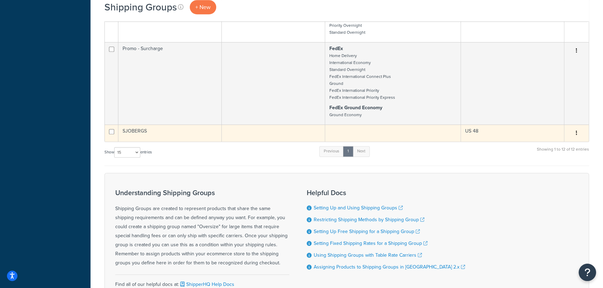 This screenshot has width=603, height=288. Describe the element at coordinates (369, 220) in the screenshot. I see `a: Restricting Shipping Methods by Shipping Group` at that location.